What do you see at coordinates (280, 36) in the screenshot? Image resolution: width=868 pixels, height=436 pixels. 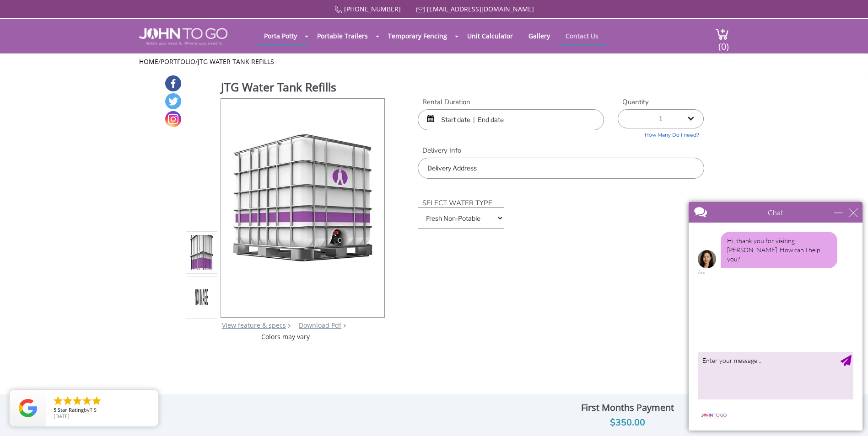 I see `a: Porta Potty` at bounding box center [280, 36].